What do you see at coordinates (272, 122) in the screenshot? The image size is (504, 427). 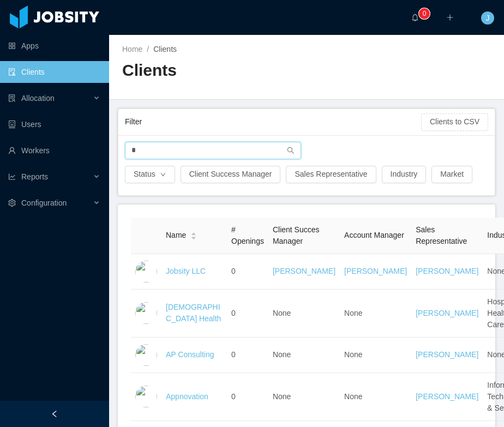 I see `div: Filter` at bounding box center [272, 122].